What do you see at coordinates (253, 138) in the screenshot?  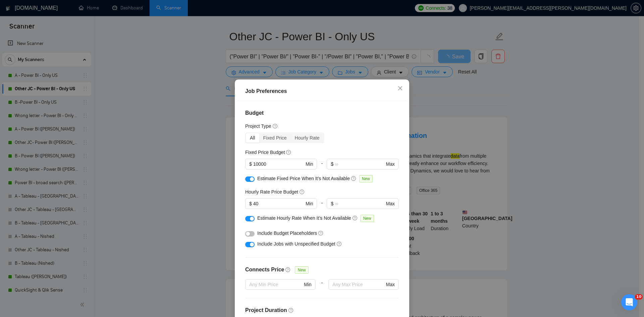 I see `div: All` at bounding box center [253, 138].